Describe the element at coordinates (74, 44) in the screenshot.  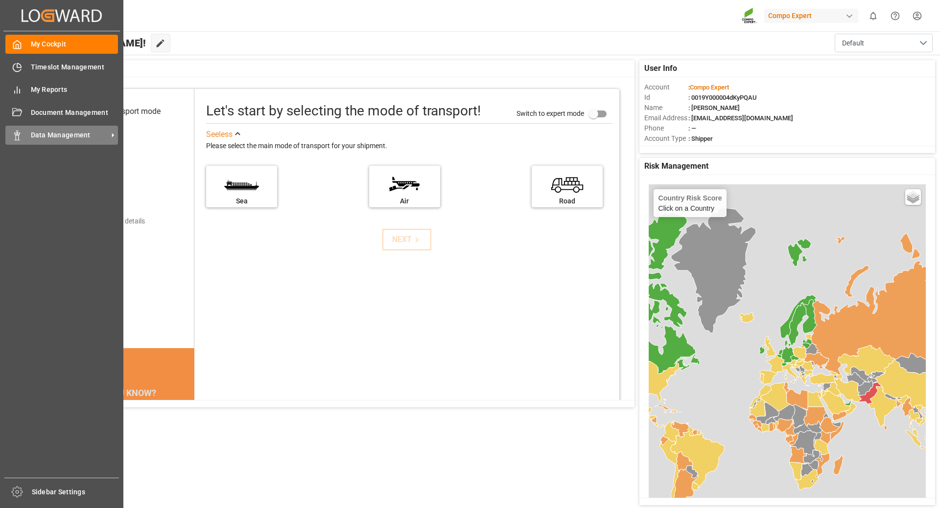
I see `span: My Cockpit` at that location.